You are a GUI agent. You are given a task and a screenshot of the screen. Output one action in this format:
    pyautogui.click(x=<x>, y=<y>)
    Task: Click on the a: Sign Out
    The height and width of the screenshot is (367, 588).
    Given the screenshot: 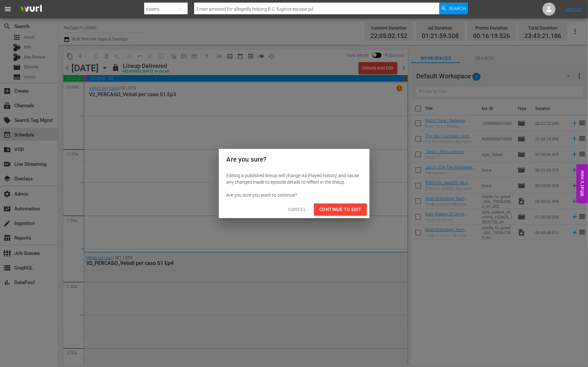 What is the action you would take?
    pyautogui.click(x=574, y=9)
    